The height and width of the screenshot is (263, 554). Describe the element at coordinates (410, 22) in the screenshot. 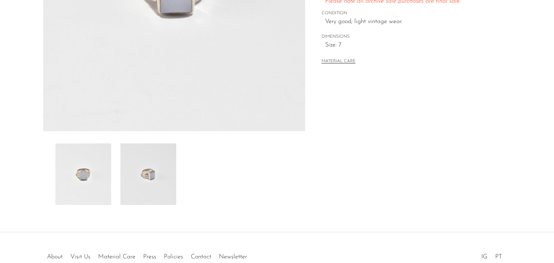

I see `span: Very good; light vintage wear.` at that location.